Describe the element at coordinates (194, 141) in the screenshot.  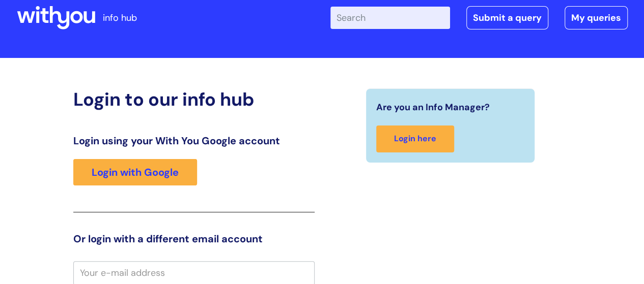
I see `h3: Login using your With You Google account` at that location.